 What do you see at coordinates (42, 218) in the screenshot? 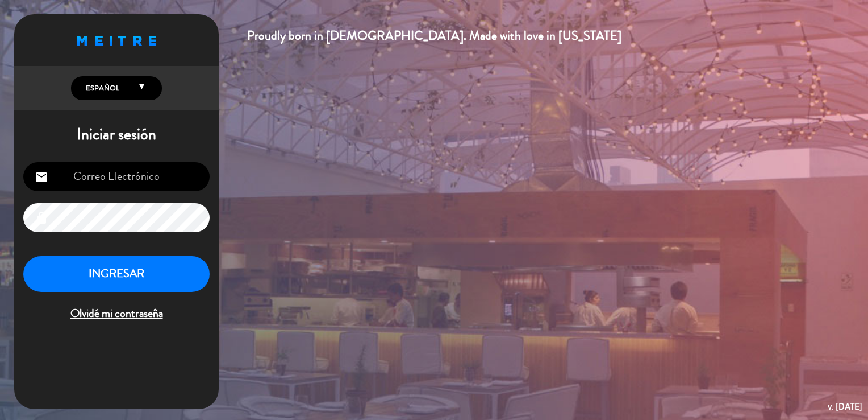
I see `i: lock` at bounding box center [42, 218].